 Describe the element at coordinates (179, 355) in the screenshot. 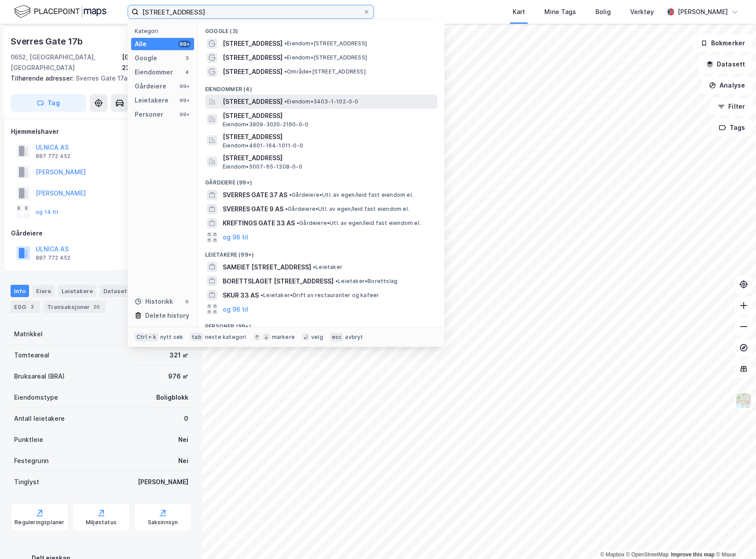

I see `div: 321 ㎡` at that location.